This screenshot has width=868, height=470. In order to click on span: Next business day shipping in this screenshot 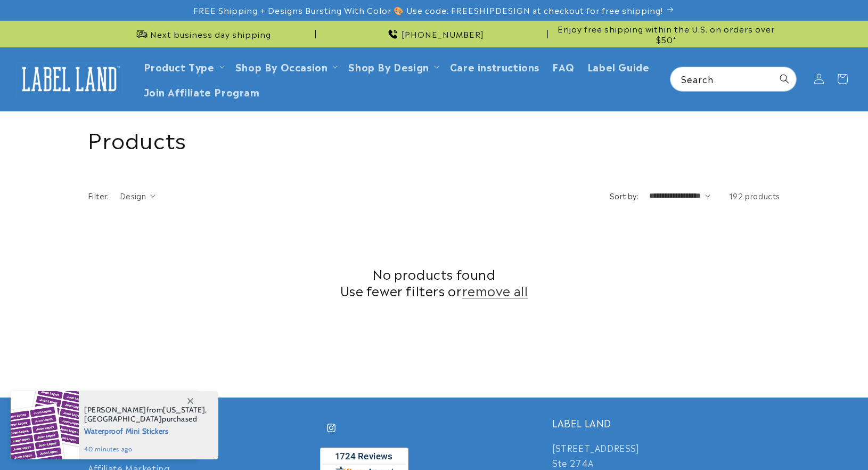, I will do `click(210, 34)`.